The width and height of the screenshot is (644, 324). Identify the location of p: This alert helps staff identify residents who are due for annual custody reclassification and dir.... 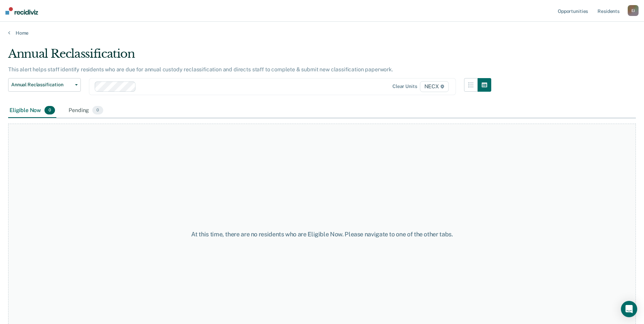
(201, 69).